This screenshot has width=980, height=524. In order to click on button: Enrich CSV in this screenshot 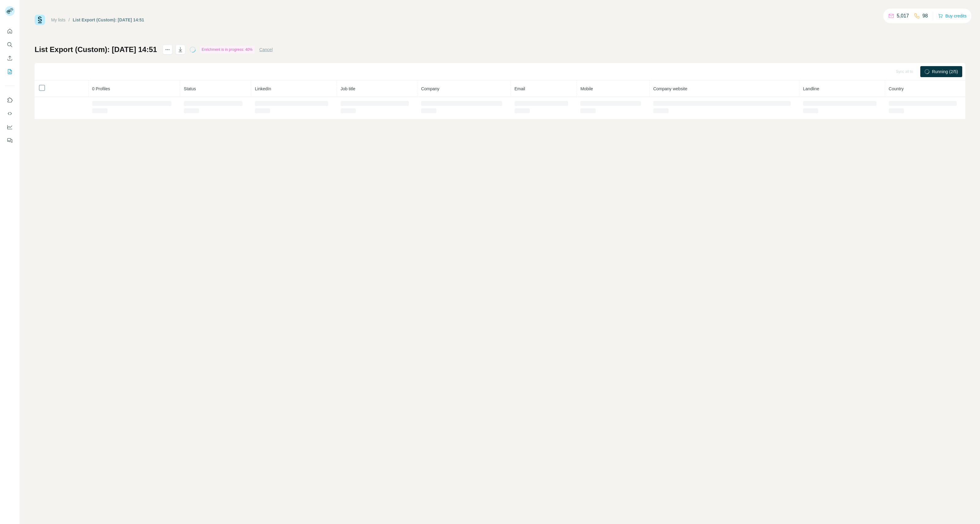, I will do `click(10, 58)`.